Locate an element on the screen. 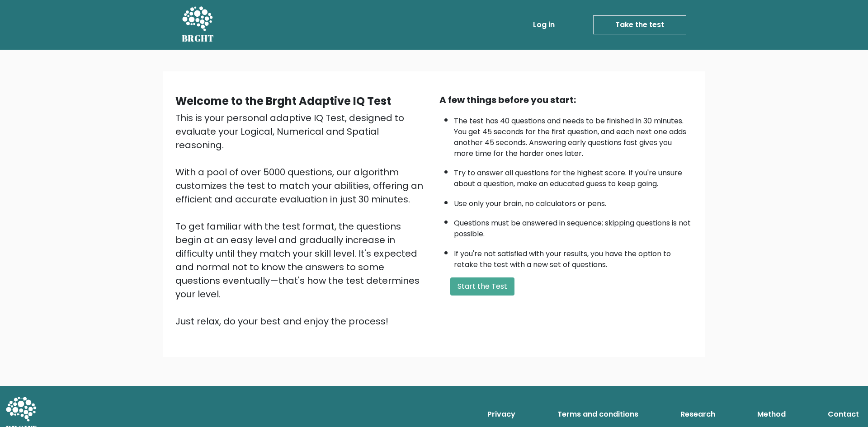 The image size is (868, 427). a: Take the test is located at coordinates (640, 25).